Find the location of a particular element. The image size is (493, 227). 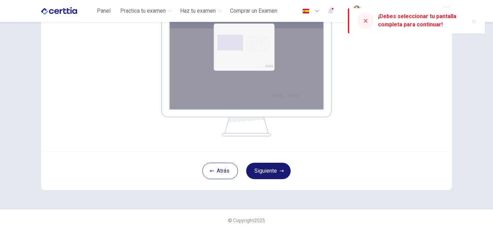

div: ¡Debes seleccionar tu pantalla completa para continuar! is located at coordinates (420, 21).